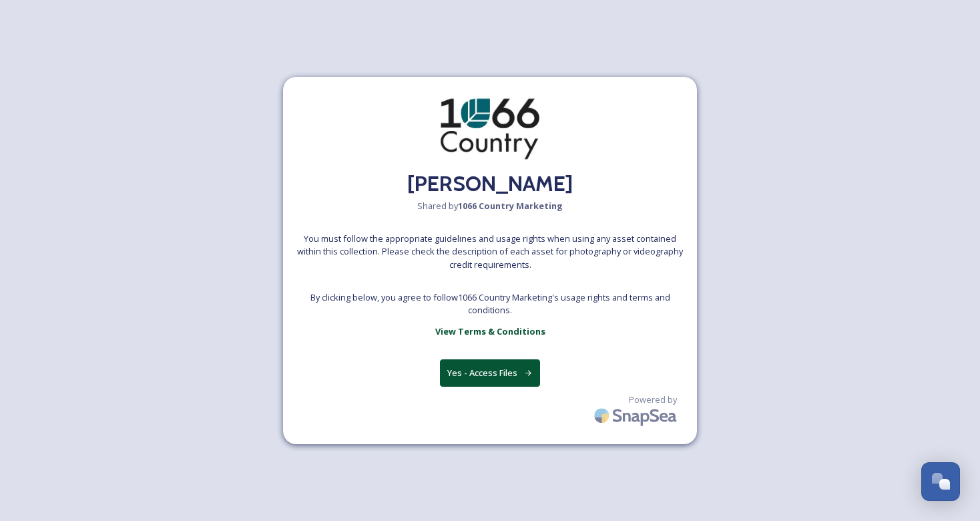 This screenshot has width=980, height=521. I want to click on img: SnapSea Logo, so click(637, 416).